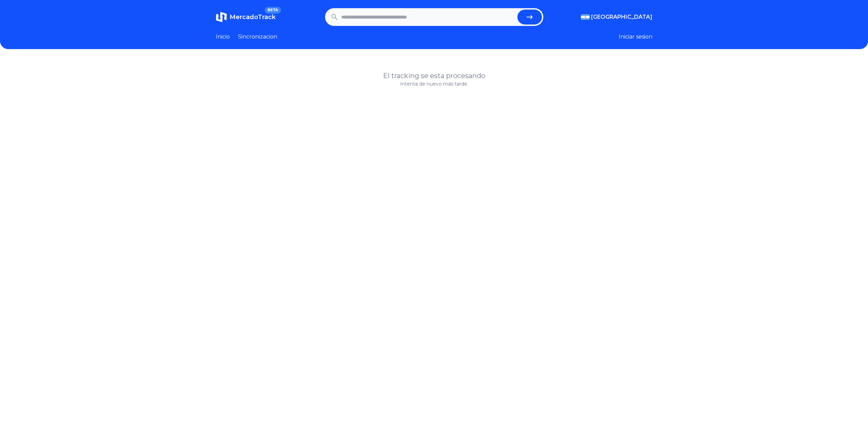 This screenshot has width=868, height=431. I want to click on span: BETA, so click(273, 10).